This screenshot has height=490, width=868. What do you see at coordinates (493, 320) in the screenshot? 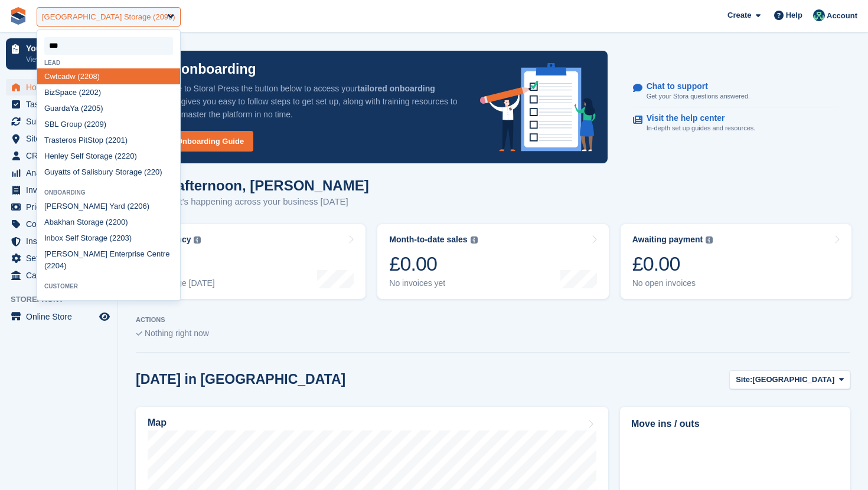
I see `p: ACTIONS` at bounding box center [493, 320].